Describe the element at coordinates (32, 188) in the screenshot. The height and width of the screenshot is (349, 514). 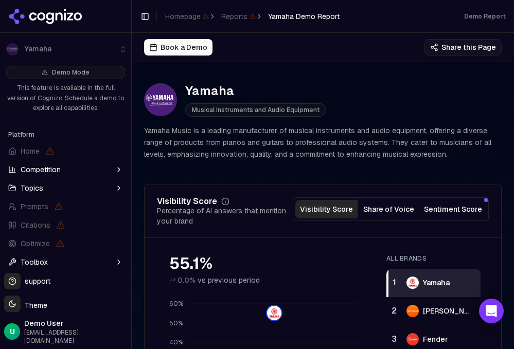
I see `span: Topics` at that location.